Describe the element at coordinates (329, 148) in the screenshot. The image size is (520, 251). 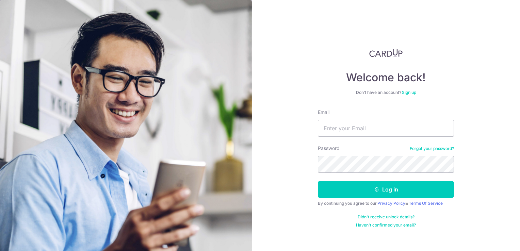
I see `label: Password` at that location.